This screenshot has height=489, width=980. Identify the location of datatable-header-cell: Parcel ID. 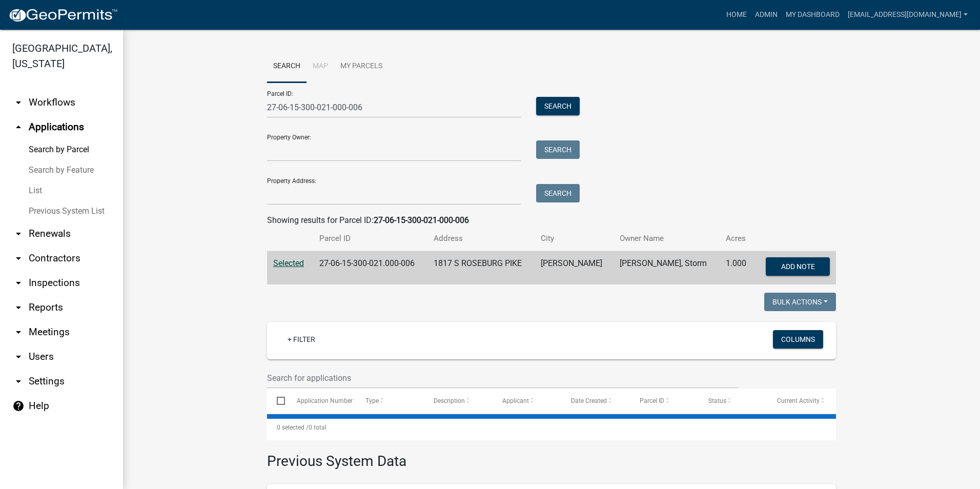
(664, 401).